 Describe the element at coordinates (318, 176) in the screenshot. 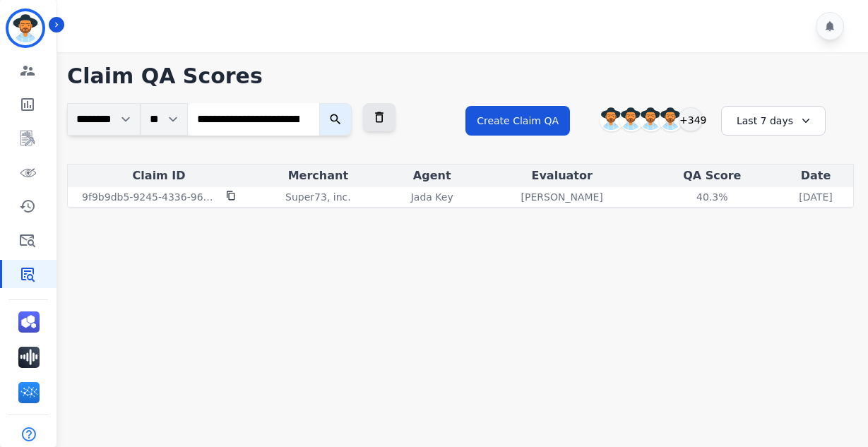

I see `div: Merchant` at that location.